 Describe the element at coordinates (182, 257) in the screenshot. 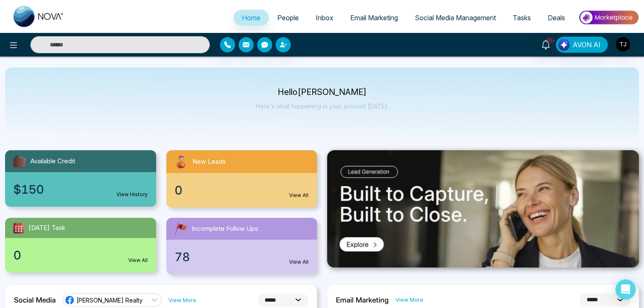

I see `span: 78` at that location.